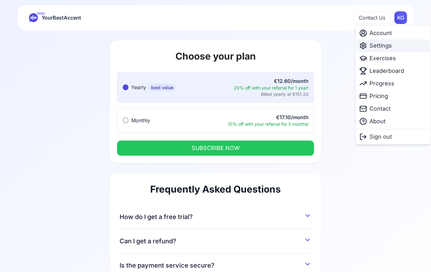  I want to click on span: Sign out, so click(380, 137).